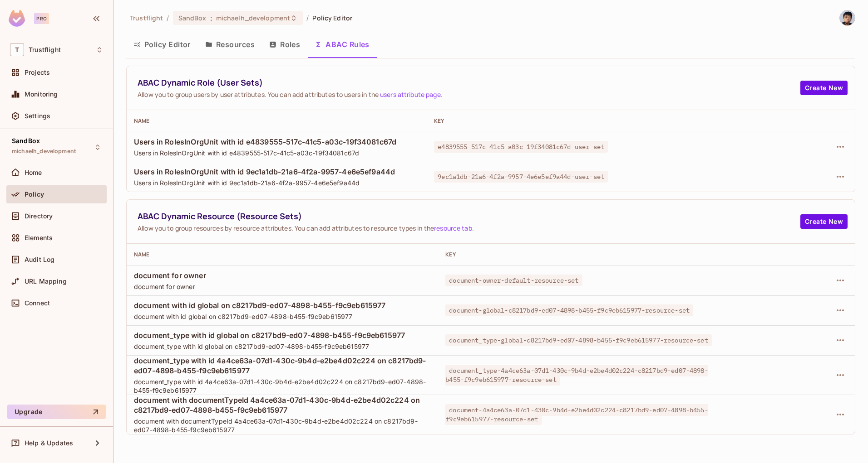 Image resolution: width=868 pixels, height=463 pixels. I want to click on span: Policy, so click(34, 195).